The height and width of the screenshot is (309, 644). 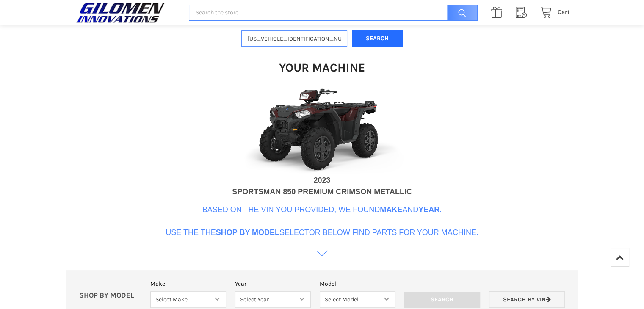 I want to click on input: Enter VIN of your machine, so click(x=294, y=38).